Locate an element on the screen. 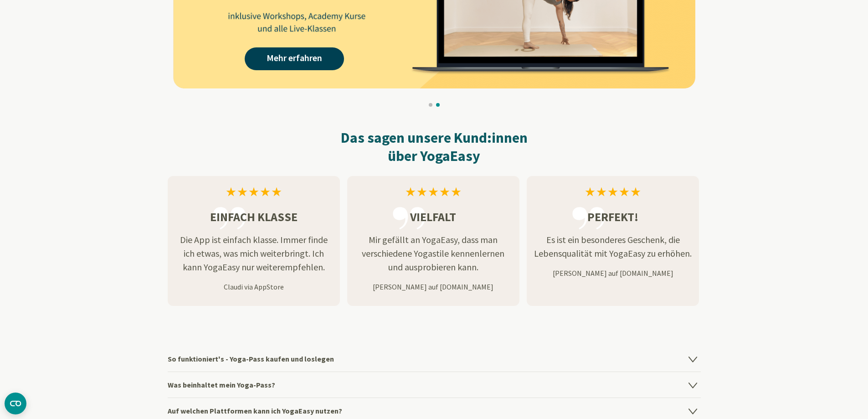 The height and width of the screenshot is (419, 868). h4: So funktioniert's - Yoga-Pass kaufen und loslegen is located at coordinates (434, 359).